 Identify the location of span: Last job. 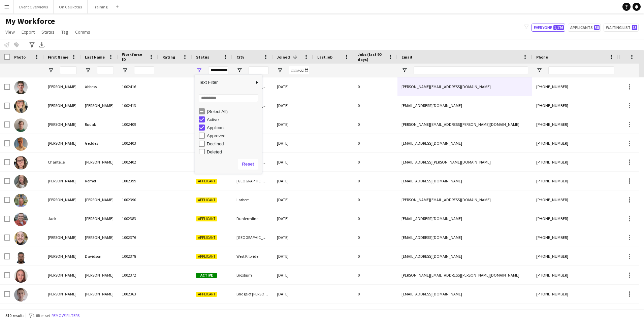
(325, 57).